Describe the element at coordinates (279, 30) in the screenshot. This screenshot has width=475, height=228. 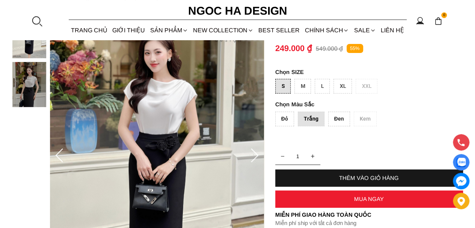
I see `a: BEST SELLER` at that location.